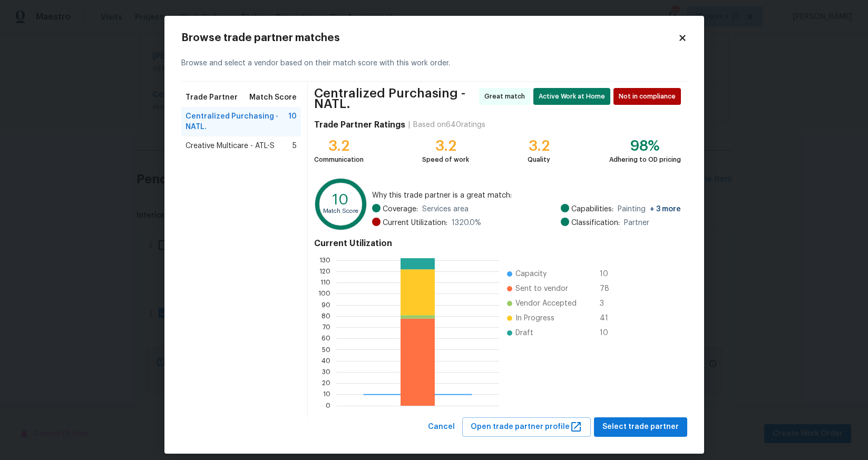  What do you see at coordinates (593, 209) in the screenshot?
I see `span: Capabilities:` at bounding box center [593, 209].